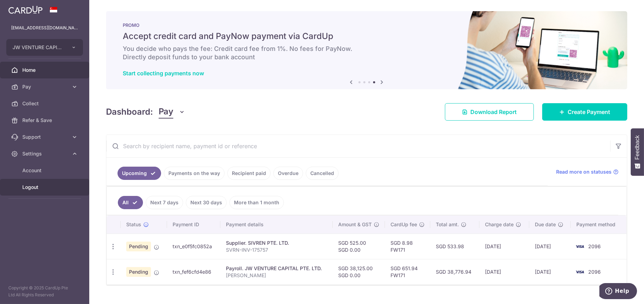  Describe the element at coordinates (206, 203) in the screenshot. I see `a: Next 30 days` at that location.